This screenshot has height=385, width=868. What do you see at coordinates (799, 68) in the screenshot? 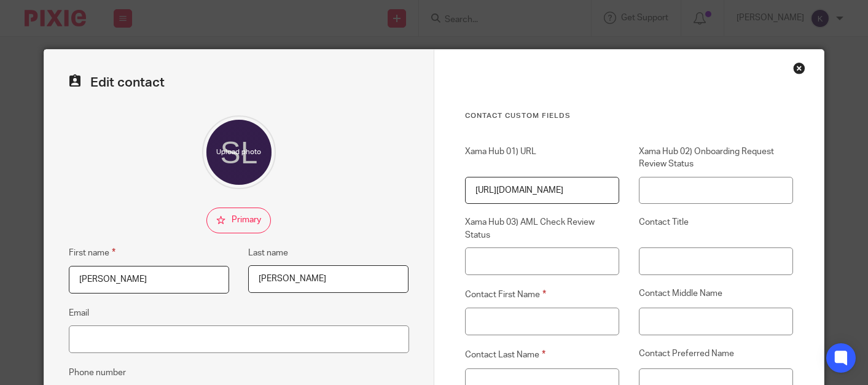
I see `div: Close this dialog window` at bounding box center [799, 68].